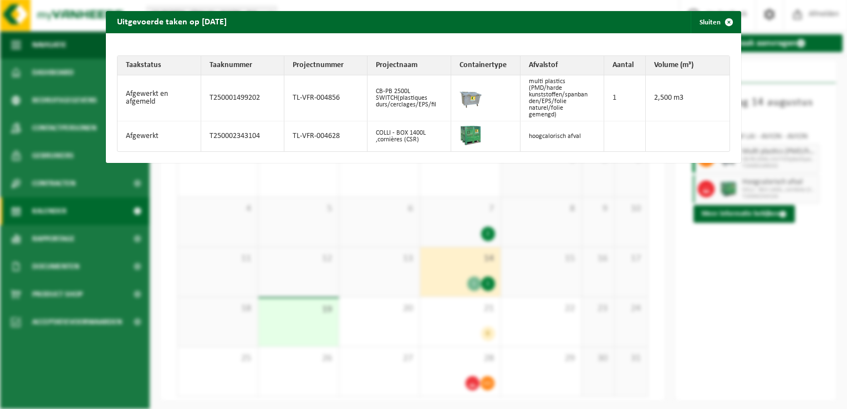 The height and width of the screenshot is (409, 847). Describe the element at coordinates (159, 136) in the screenshot. I see `td: Afgewerkt` at that location.